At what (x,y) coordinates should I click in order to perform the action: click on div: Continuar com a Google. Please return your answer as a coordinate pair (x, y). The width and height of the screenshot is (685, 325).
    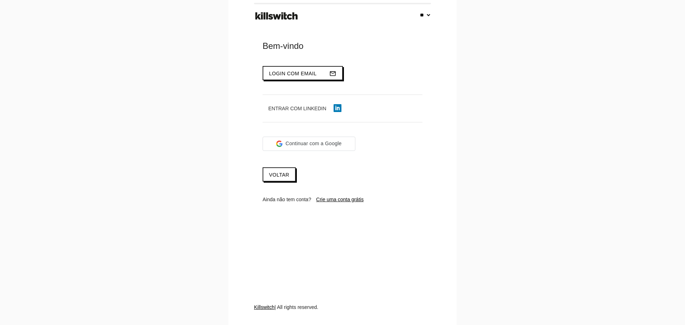
    Looking at the image, I should click on (309, 144).